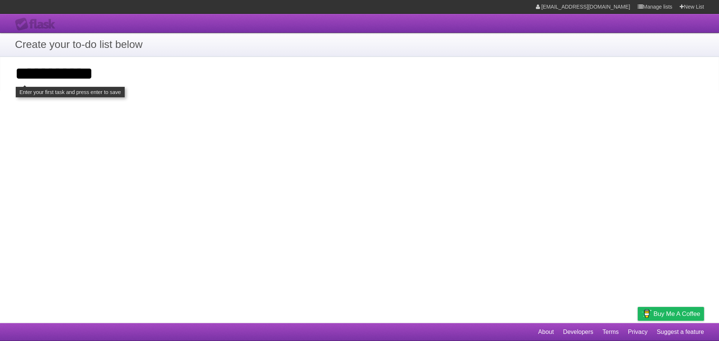 This screenshot has height=341, width=719. What do you see at coordinates (577, 332) in the screenshot?
I see `a: Developers` at bounding box center [577, 332].